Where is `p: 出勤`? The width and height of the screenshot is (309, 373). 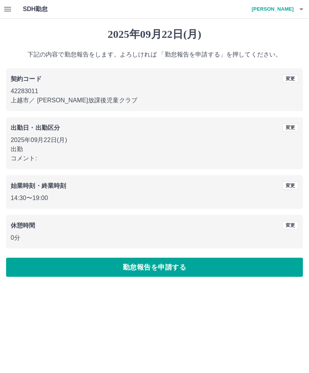 p: 出勤 is located at coordinates (155, 149).